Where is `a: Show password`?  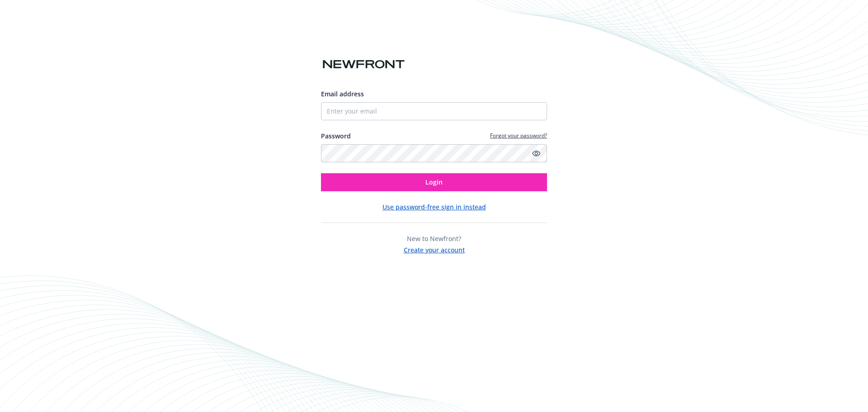 a: Show password is located at coordinates (536, 153).